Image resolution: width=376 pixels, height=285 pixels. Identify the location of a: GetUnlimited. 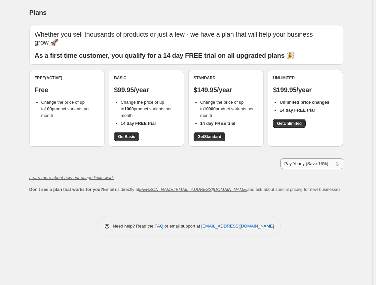
(289, 124).